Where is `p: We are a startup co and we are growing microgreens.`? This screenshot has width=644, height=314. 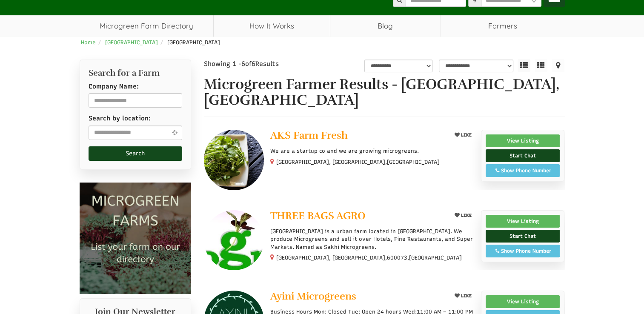
p: We are a startup co and we are growing microgreens. is located at coordinates (372, 151).